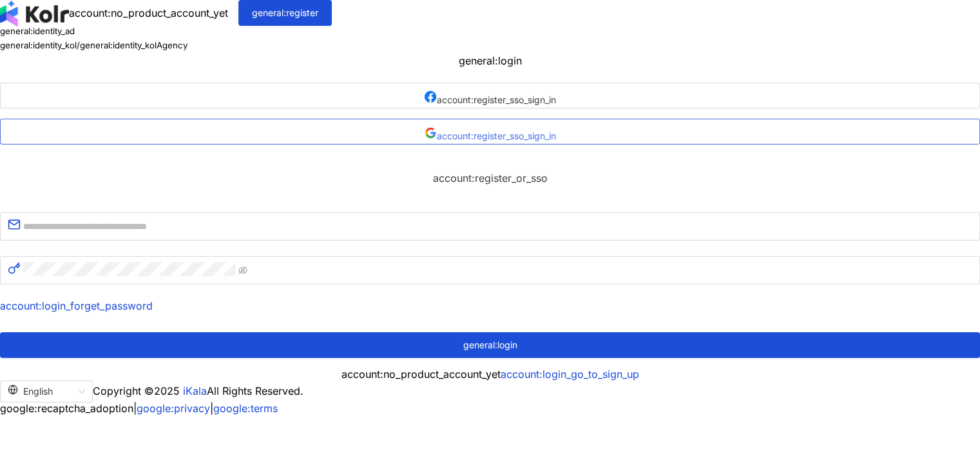  I want to click on span: Copyright © 2025 All Rights Reserved., so click(198, 391).